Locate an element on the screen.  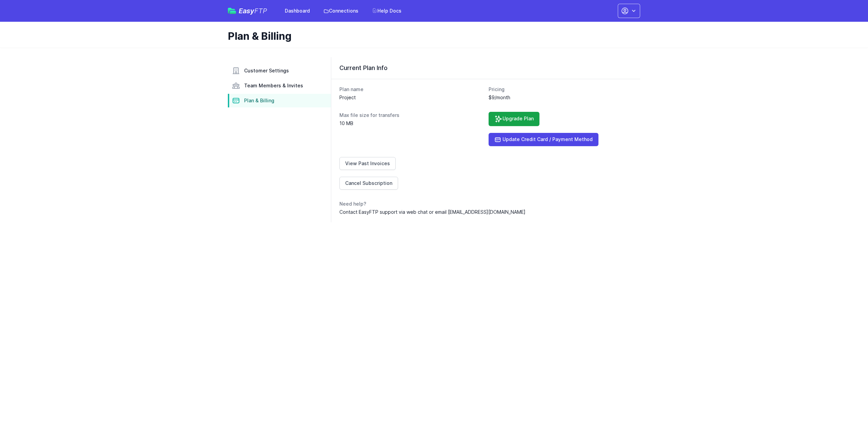
a: Dashboard is located at coordinates (298, 11).